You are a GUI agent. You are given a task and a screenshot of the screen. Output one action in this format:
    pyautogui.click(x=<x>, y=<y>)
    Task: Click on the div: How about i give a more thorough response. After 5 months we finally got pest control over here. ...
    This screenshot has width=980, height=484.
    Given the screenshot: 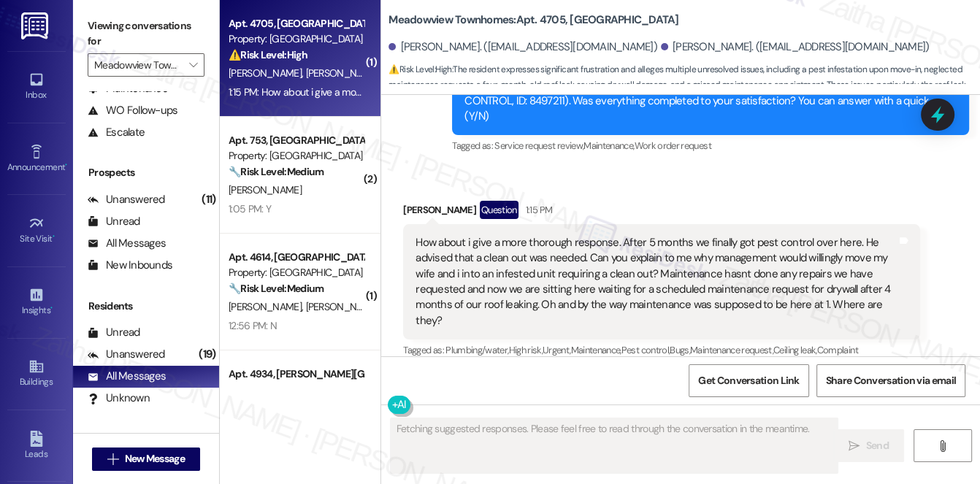 What is the action you would take?
    pyautogui.click(x=656, y=282)
    